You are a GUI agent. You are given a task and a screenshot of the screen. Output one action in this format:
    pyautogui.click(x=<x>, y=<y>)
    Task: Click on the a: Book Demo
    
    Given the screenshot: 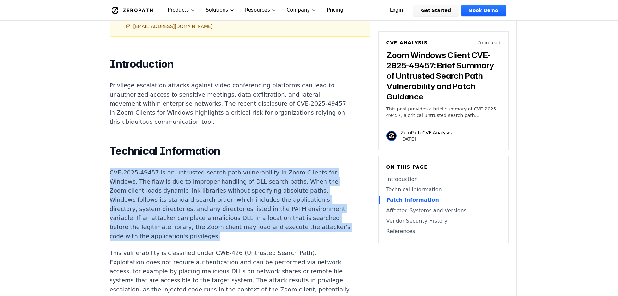 What is the action you would take?
    pyautogui.click(x=483, y=10)
    